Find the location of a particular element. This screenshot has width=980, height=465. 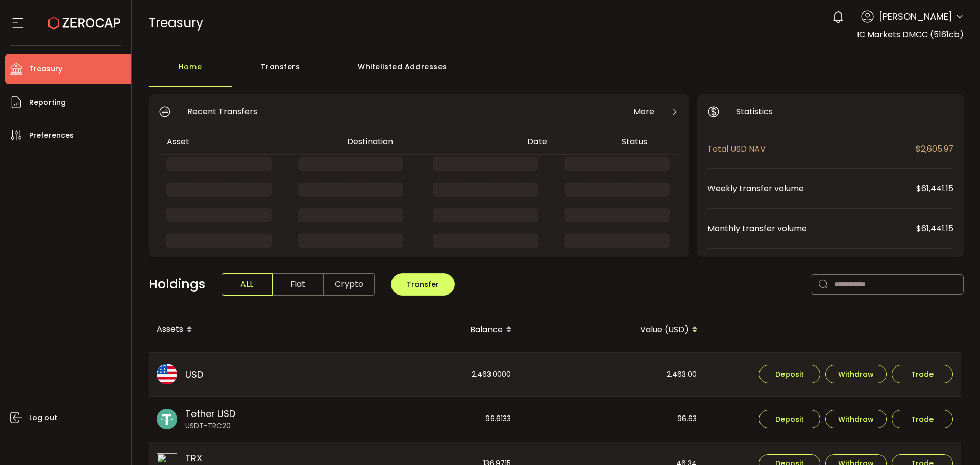

span: Monthly transfer volume is located at coordinates (811, 228).